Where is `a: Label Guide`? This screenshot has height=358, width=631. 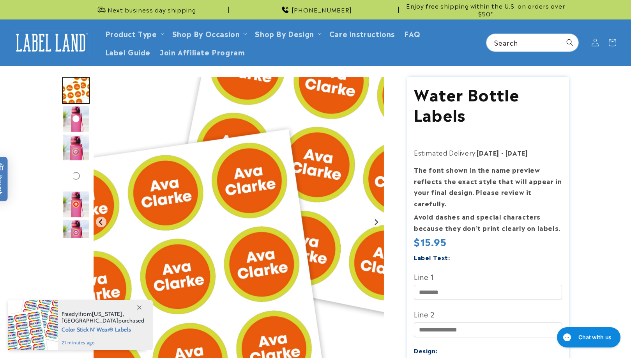
a: Label Guide is located at coordinates (128, 51).